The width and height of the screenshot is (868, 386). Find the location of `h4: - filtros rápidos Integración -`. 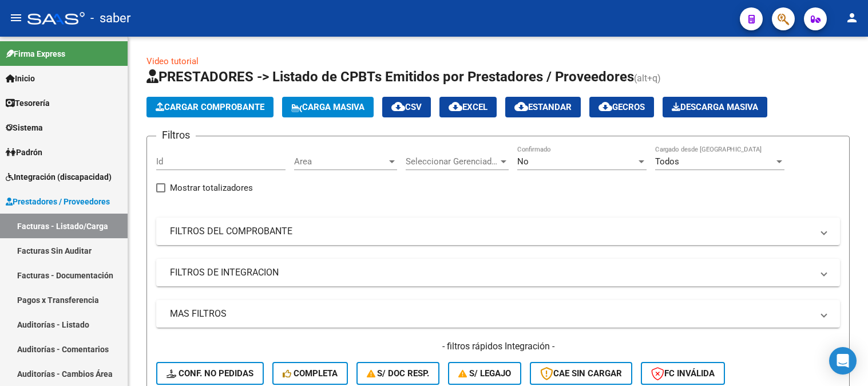

h4: - filtros rápidos Integración - is located at coordinates (498, 346).